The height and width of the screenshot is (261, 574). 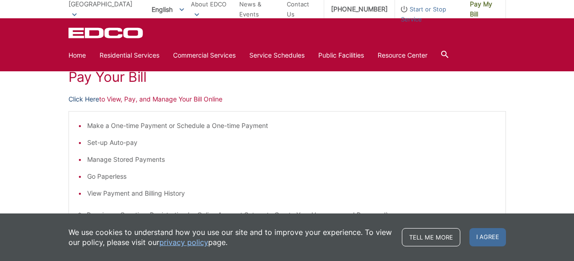 What do you see at coordinates (402, 55) in the screenshot?
I see `a: Resource Center` at bounding box center [402, 55].